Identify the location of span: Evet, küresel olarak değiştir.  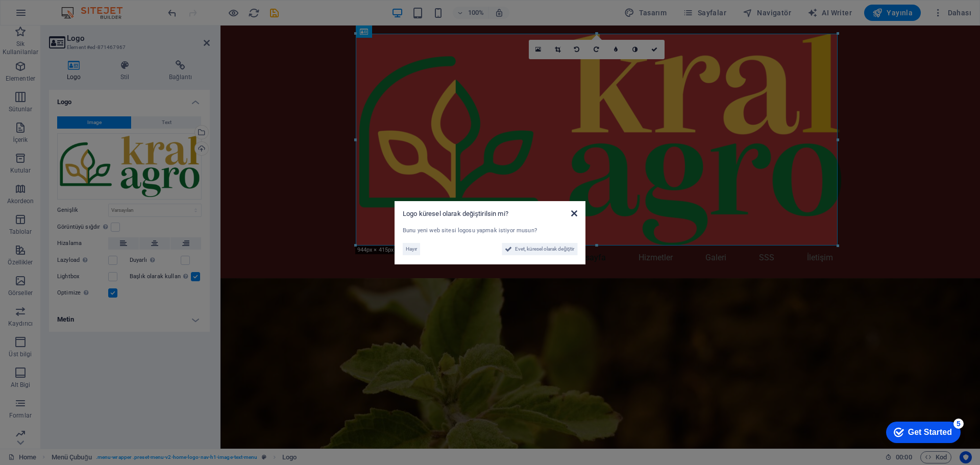
(544, 249).